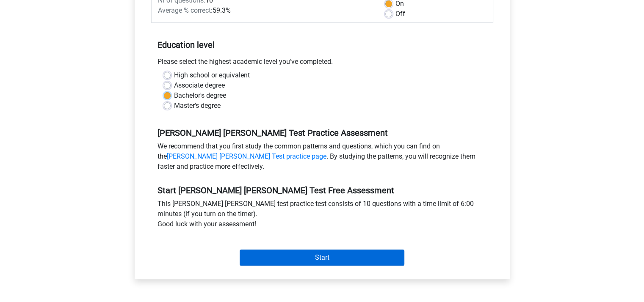 The width and height of the screenshot is (644, 302). What do you see at coordinates (265, 11) in the screenshot?
I see `div: 59.3%` at bounding box center [265, 11].